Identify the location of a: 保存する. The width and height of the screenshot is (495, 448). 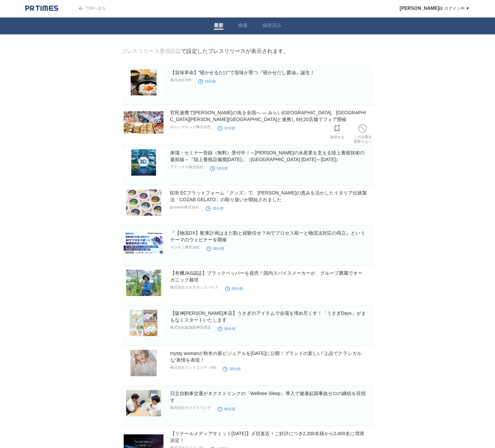
(338, 131).